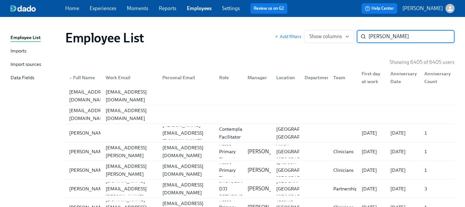 This screenshot has width=465, height=207. Describe the element at coordinates (35, 51) in the screenshot. I see `a: Imports` at that location.